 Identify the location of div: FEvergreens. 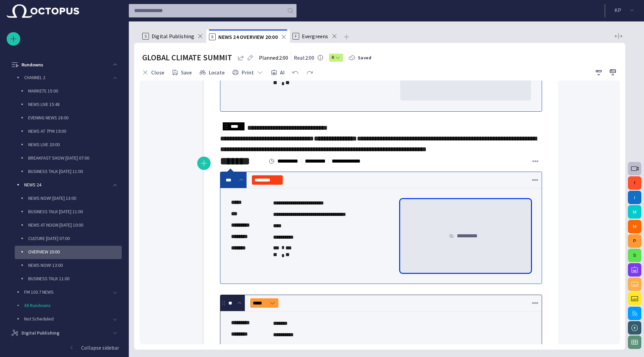
(315, 37).